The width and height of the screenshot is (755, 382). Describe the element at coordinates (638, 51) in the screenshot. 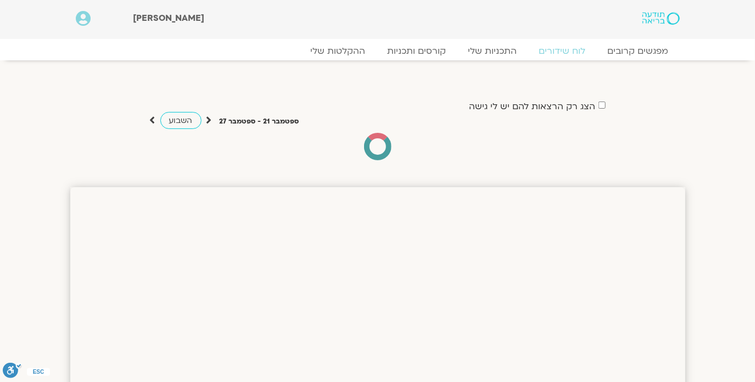

I see `a: מפגשים קרובים` at that location.